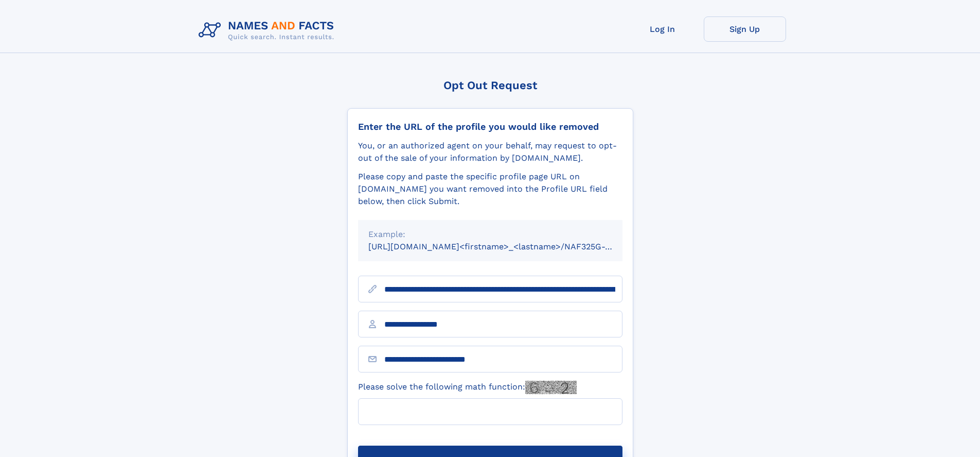 The image size is (980, 457). Describe the element at coordinates (490, 152) in the screenshot. I see `div: You, or an authorized agent on your behalf, may request to opt-out of the sale of your informatio...` at that location.